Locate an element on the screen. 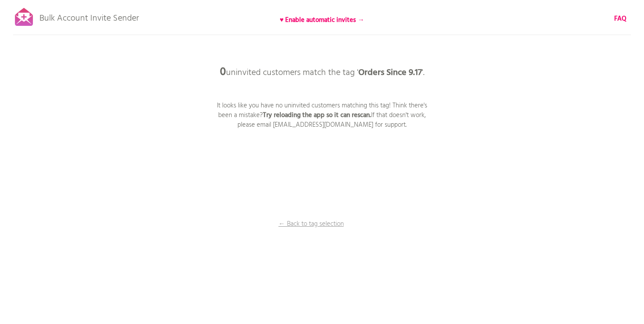  b: FAQ is located at coordinates (620, 19).